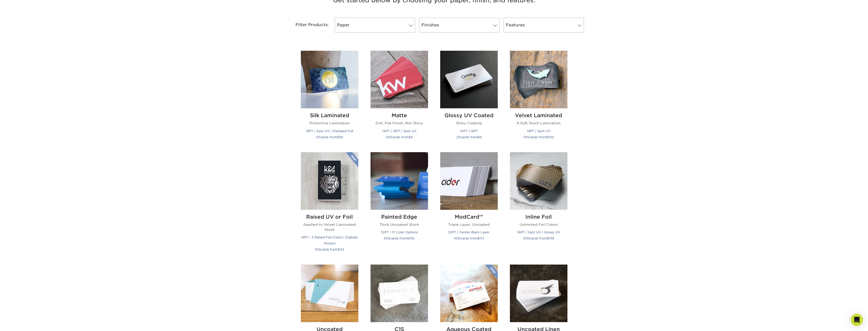 The width and height of the screenshot is (868, 331). Describe the element at coordinates (330, 216) in the screenshot. I see `h2: Raised UV or Foil` at that location.